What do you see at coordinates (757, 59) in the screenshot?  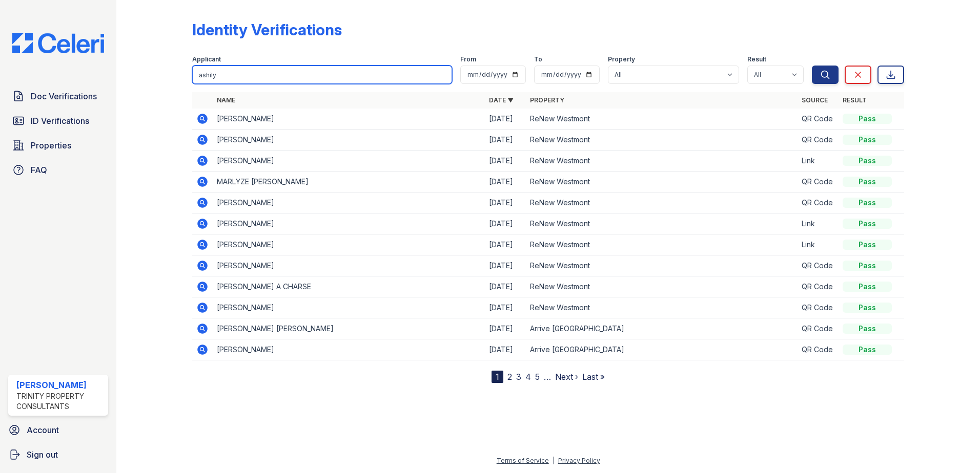 I see `label: Result` at bounding box center [757, 59].